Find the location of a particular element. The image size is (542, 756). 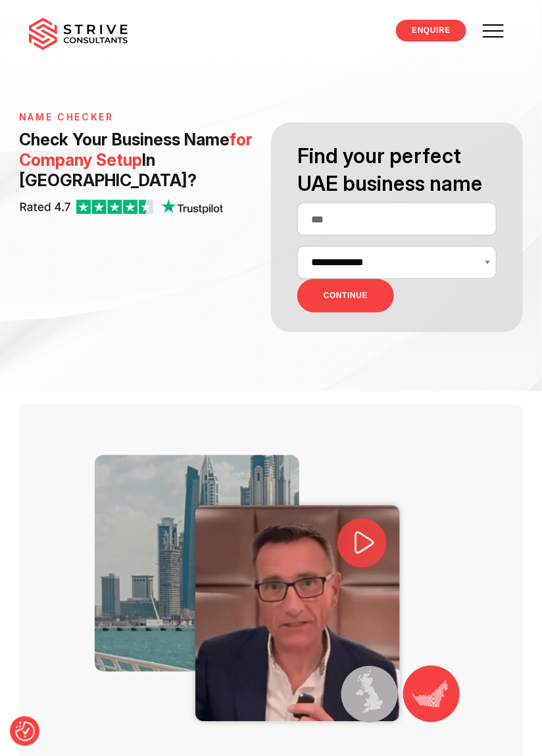

button: Consent Preferences is located at coordinates (25, 732).